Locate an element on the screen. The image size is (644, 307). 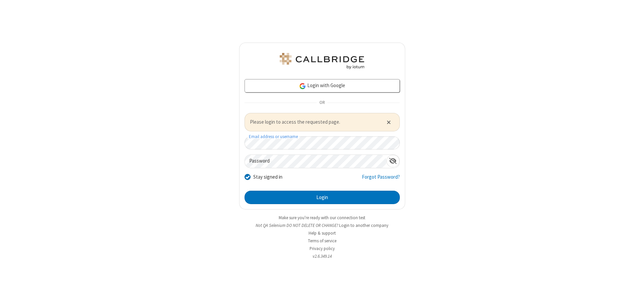
span: OR is located at coordinates (322, 103).